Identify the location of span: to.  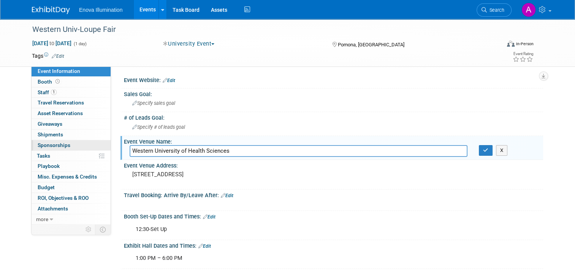
(52, 43).